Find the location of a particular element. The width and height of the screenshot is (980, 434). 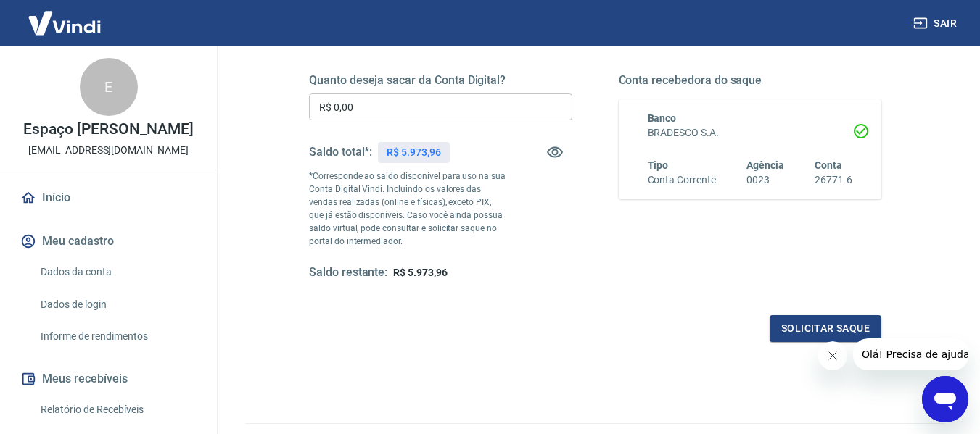

img: Vindi is located at coordinates (65, 22).